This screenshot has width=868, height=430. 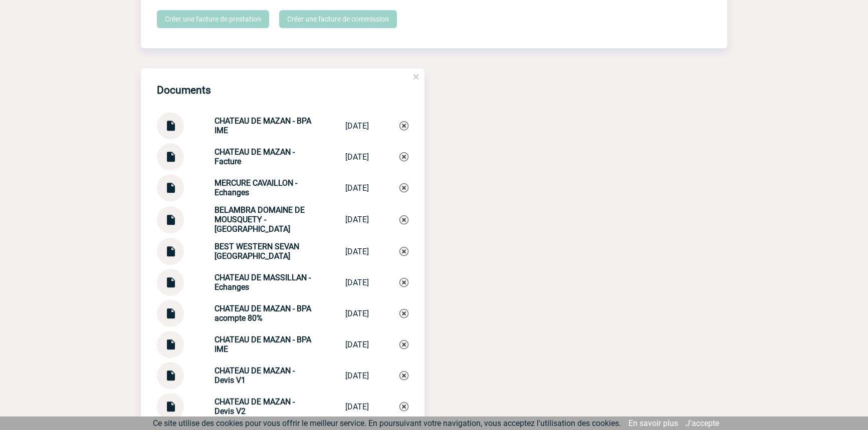 What do you see at coordinates (263, 282) in the screenshot?
I see `strong: CHATEAU DE MASSILLAN - Echanges` at bounding box center [263, 282].